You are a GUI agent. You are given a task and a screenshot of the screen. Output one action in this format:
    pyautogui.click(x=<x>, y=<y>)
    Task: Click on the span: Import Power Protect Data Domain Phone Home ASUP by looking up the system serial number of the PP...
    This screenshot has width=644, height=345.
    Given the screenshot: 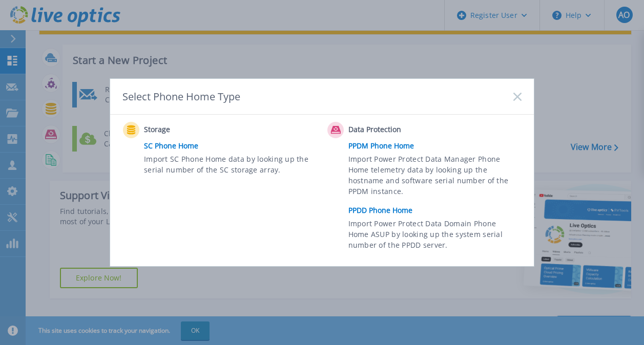 What is the action you would take?
    pyautogui.click(x=433, y=236)
    